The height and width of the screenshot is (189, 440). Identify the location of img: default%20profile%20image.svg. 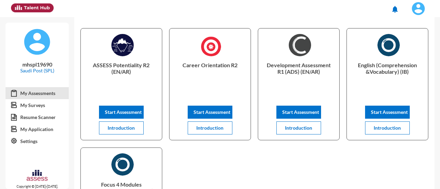
(37, 42).